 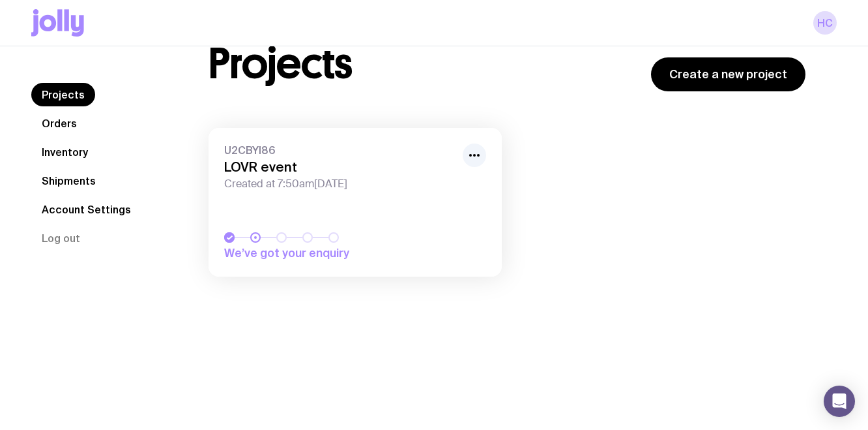 What do you see at coordinates (280, 64) in the screenshot?
I see `h1: Projects` at bounding box center [280, 64].